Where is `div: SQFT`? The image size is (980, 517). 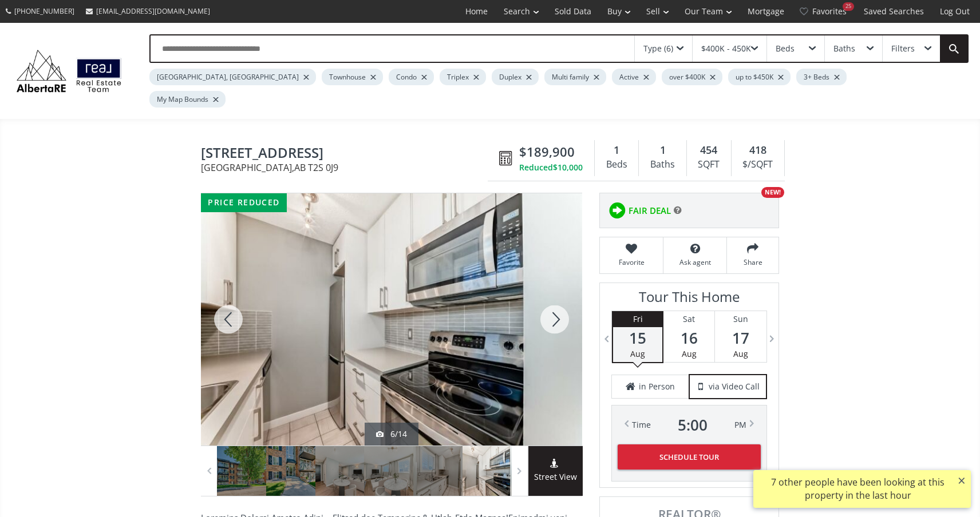
div: SQFT is located at coordinates (709, 165).